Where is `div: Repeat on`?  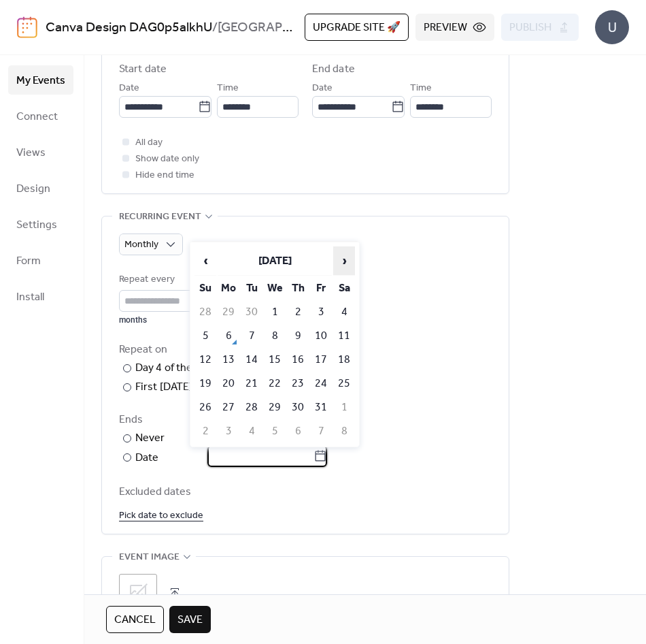 div: Repeat on is located at coordinates (304, 349).